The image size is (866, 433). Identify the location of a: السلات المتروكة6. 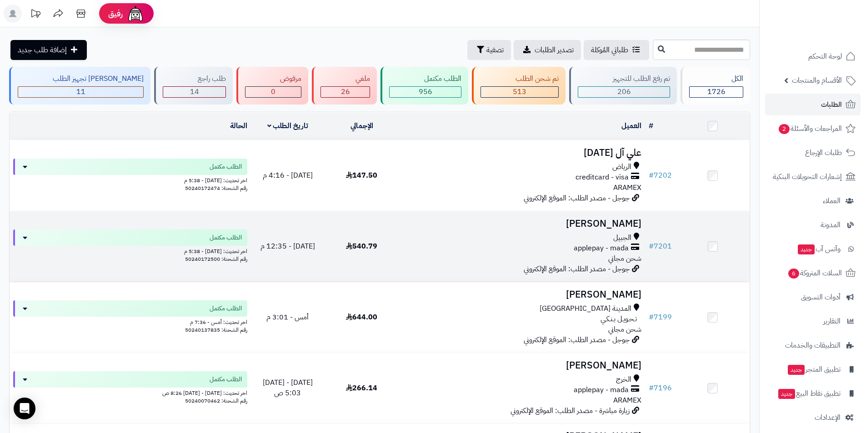
(813, 273).